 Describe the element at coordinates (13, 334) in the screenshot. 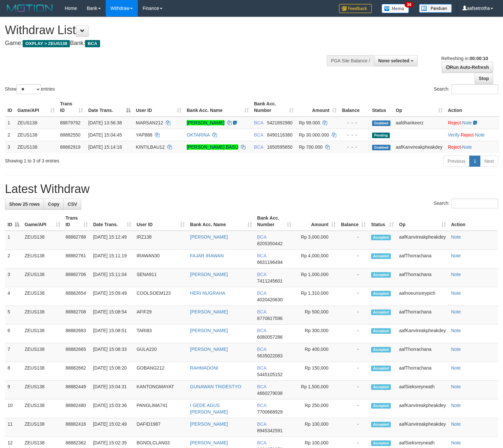

I see `td: 6` at that location.